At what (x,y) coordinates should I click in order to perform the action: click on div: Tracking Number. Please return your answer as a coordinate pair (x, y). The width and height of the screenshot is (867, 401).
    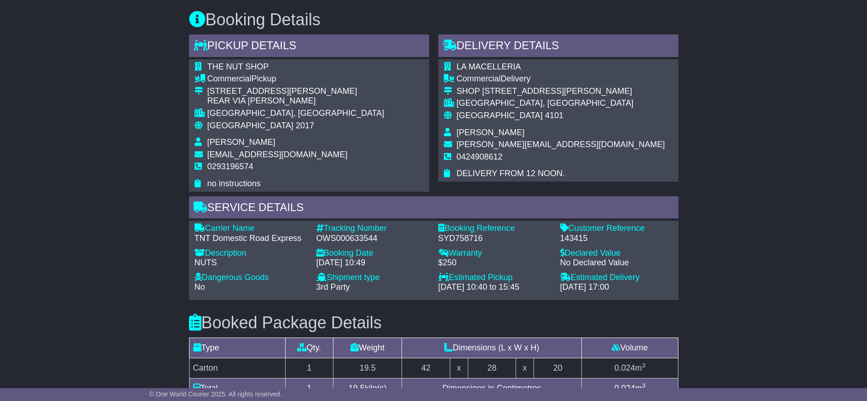
    Looking at the image, I should click on (373, 229).